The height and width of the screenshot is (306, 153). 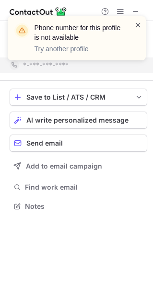 What do you see at coordinates (79, 49) in the screenshot?
I see `p: Try another profile` at bounding box center [79, 49].